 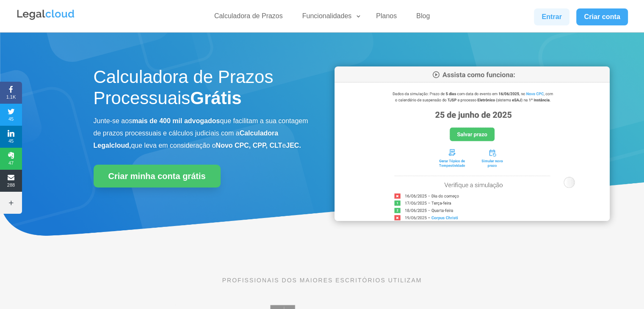 What do you see at coordinates (46, 15) in the screenshot?
I see `img: Legalcloud Logo` at bounding box center [46, 15].